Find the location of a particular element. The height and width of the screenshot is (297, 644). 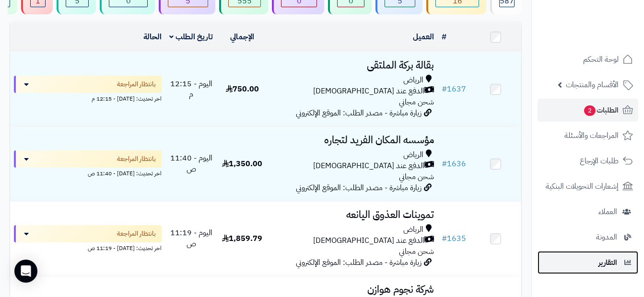

span: إشعارات التحويلات البنكية is located at coordinates (582, 187).